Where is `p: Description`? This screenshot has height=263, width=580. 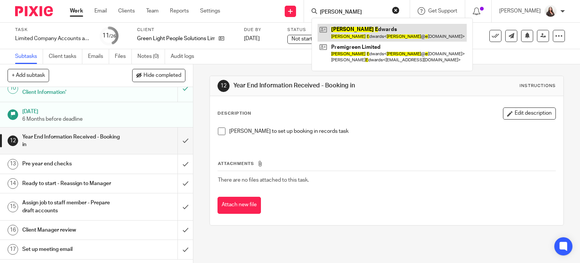 p: Description is located at coordinates (234, 113).